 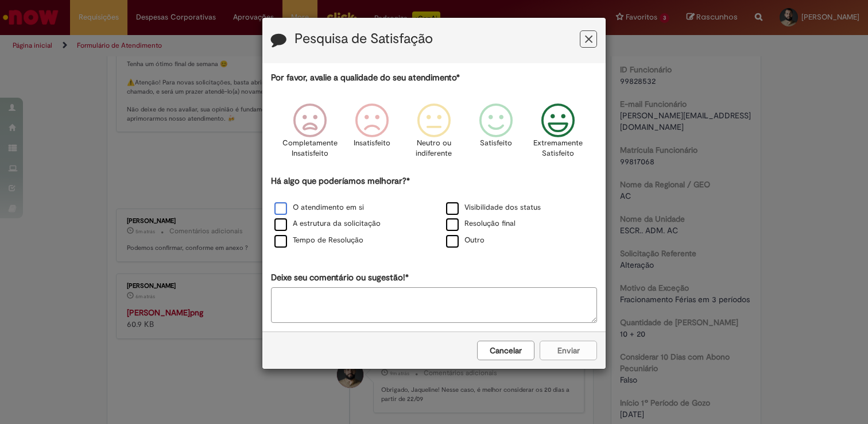 I want to click on p: Completamente Insatisfeito, so click(x=310, y=148).